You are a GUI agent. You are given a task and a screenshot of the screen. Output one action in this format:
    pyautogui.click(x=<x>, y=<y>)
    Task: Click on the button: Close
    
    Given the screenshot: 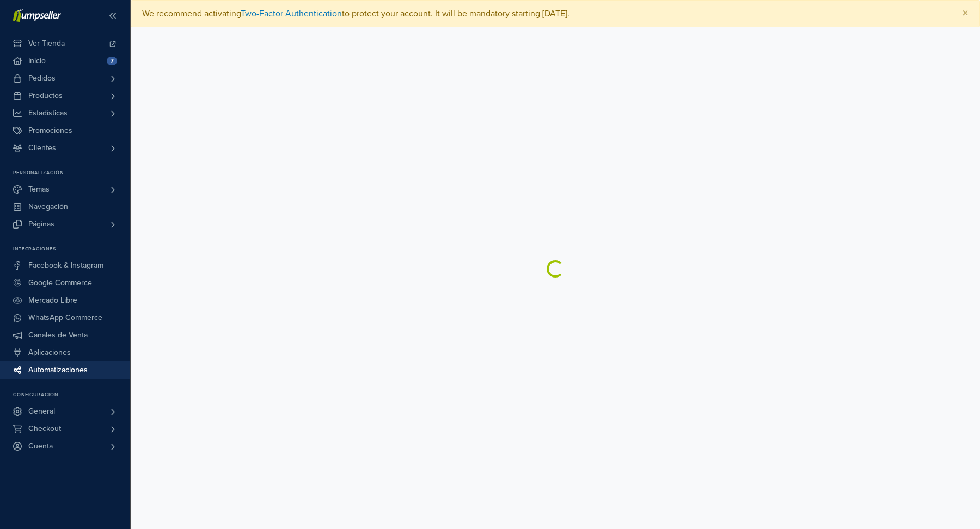 What is the action you would take?
    pyautogui.click(x=965, y=14)
    